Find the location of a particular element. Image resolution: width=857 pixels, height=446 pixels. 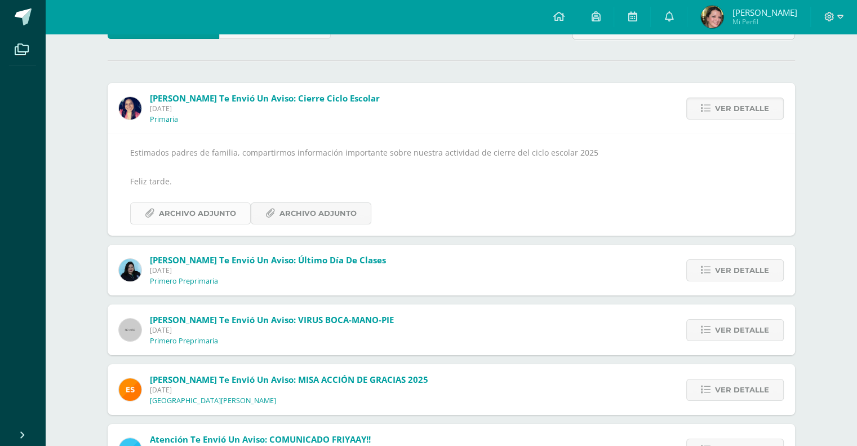

img: 0ec1db5f62156b052767e68aebe352a6.png is located at coordinates (130, 270).